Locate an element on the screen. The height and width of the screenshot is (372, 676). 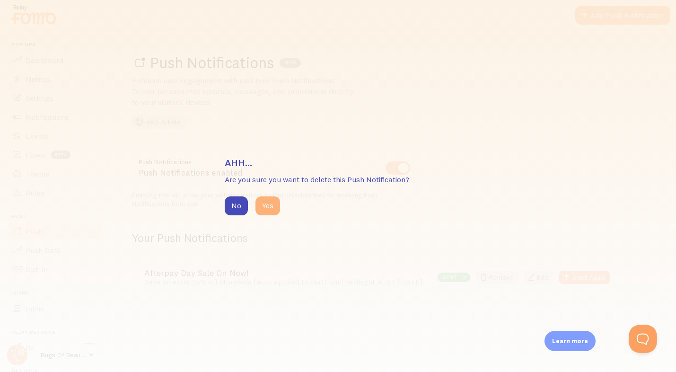
button: Yes is located at coordinates (268, 206).